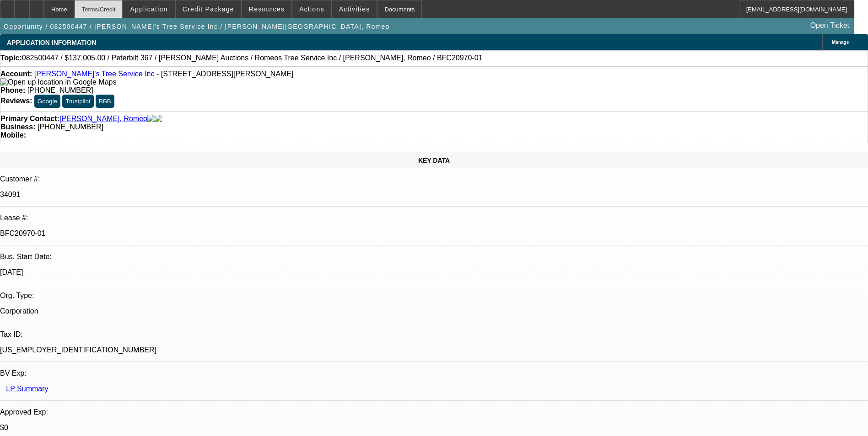 The height and width of the screenshot is (436, 868). I want to click on span: Manage, so click(840, 42).